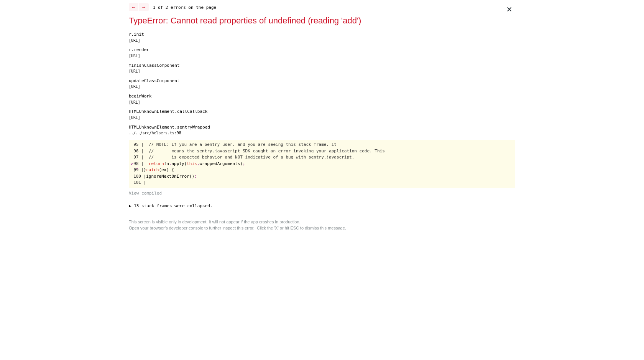 This screenshot has height=360, width=644. Describe the element at coordinates (322, 7) in the screenshot. I see `div: 1 of 2 errors on the page` at that location.